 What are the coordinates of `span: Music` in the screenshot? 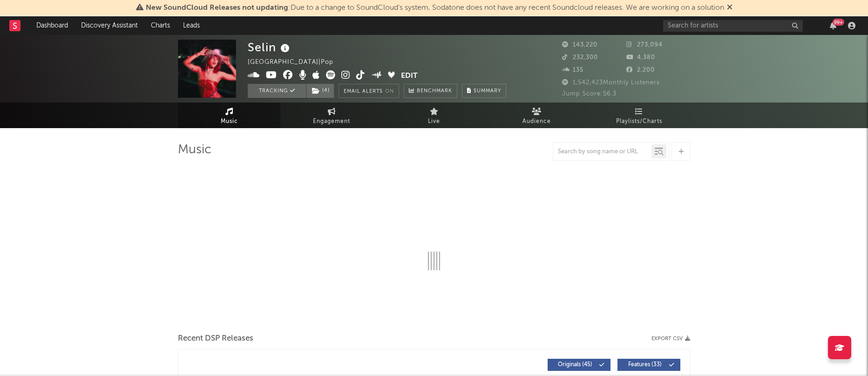 It's located at (229, 121).